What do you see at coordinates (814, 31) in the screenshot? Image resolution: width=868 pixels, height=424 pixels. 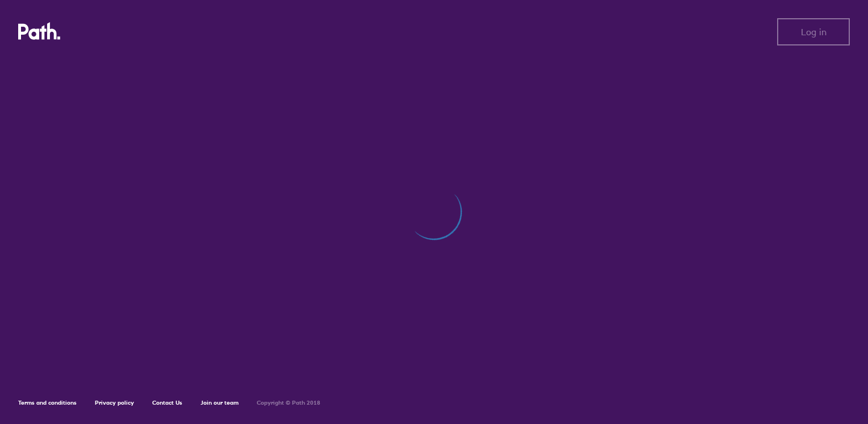 I see `button: Log in` at bounding box center [814, 31].